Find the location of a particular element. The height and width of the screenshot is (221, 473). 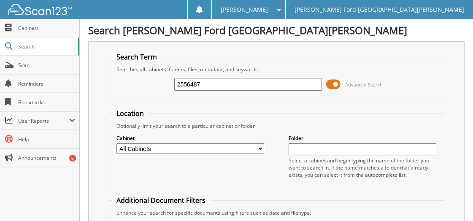

div: 6 is located at coordinates (73, 158).